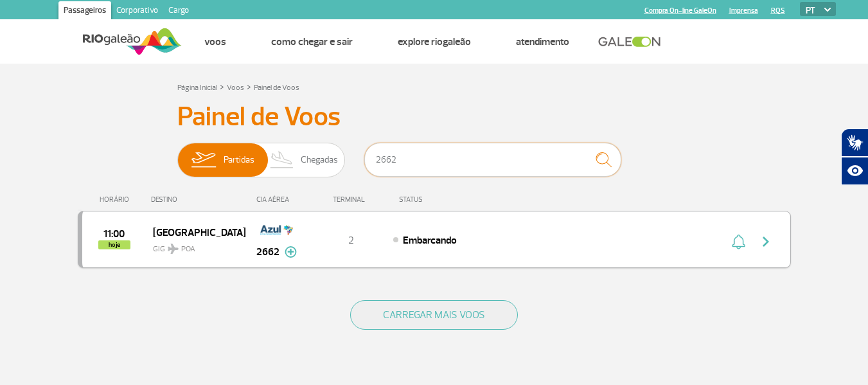 The height and width of the screenshot is (385, 868). Describe the element at coordinates (198, 199) in the screenshot. I see `div: DESTINO` at that location.